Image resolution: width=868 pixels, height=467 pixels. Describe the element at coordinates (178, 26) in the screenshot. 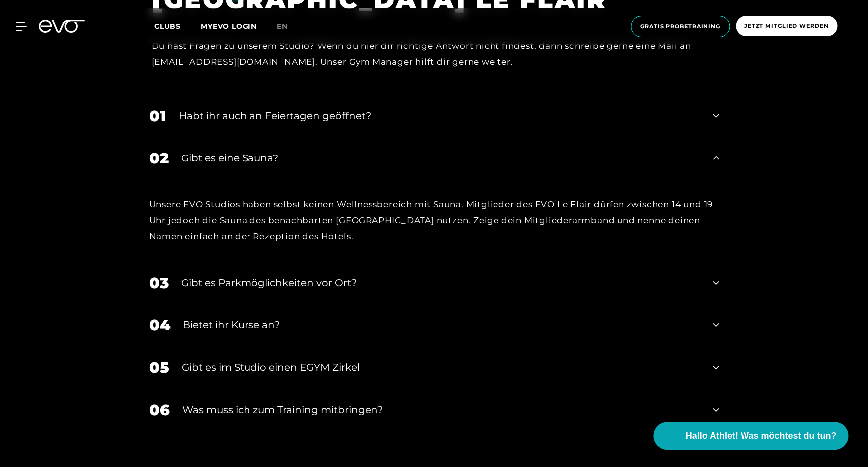

I see `a: Clubs` at that location.